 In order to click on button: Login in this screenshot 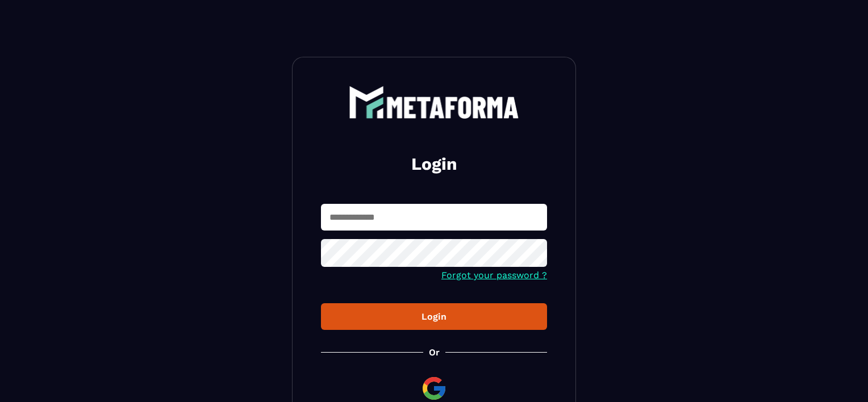, I will do `click(434, 316)`.